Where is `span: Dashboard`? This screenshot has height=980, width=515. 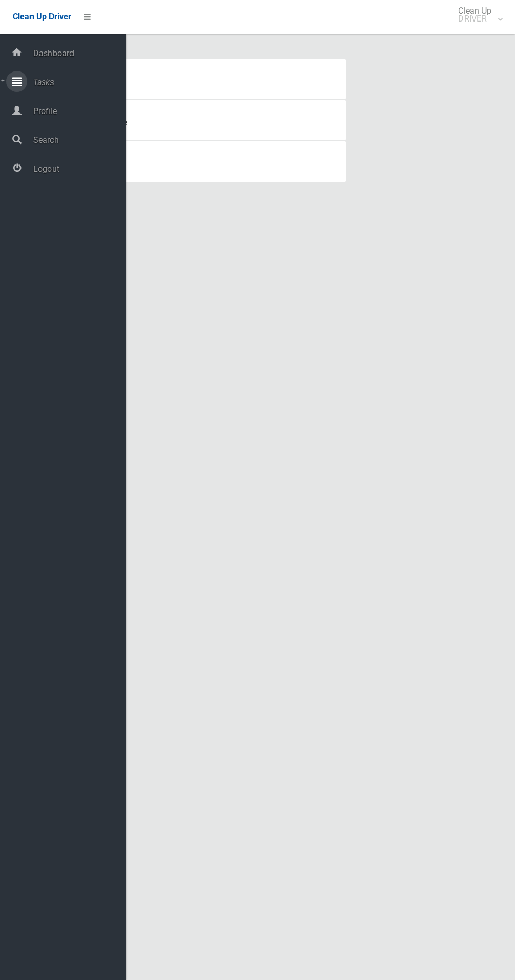 span: Dashboard is located at coordinates (78, 53).